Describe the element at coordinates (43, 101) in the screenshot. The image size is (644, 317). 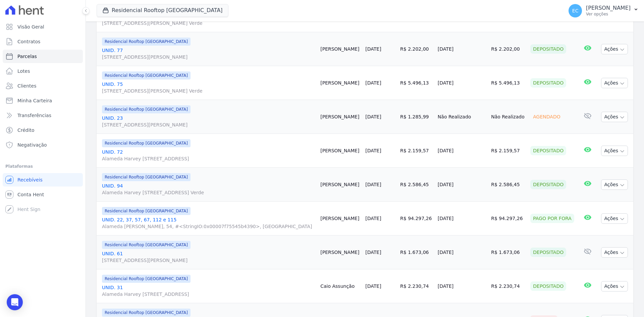
I see `a: Minha Carteira` at that location.